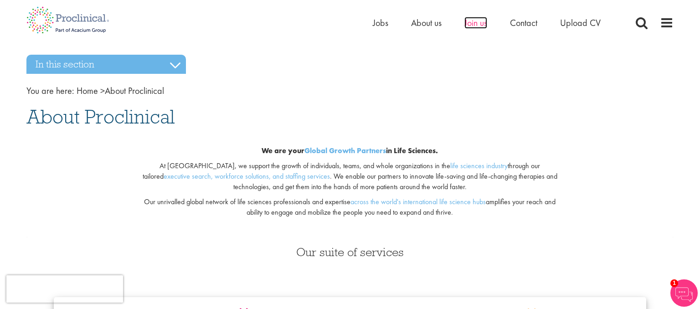 The height and width of the screenshot is (309, 700). Describe the element at coordinates (426, 23) in the screenshot. I see `a: About us` at that location.